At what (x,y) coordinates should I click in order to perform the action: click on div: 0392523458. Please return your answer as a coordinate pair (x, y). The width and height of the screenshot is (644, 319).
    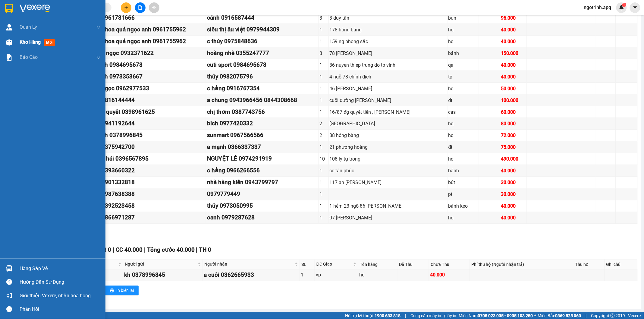
    Looking at the image, I should click on (153, 206).